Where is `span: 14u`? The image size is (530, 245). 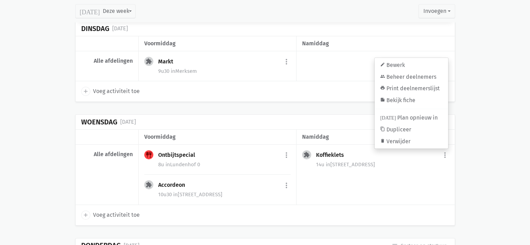
span: 14u is located at coordinates (320, 165).